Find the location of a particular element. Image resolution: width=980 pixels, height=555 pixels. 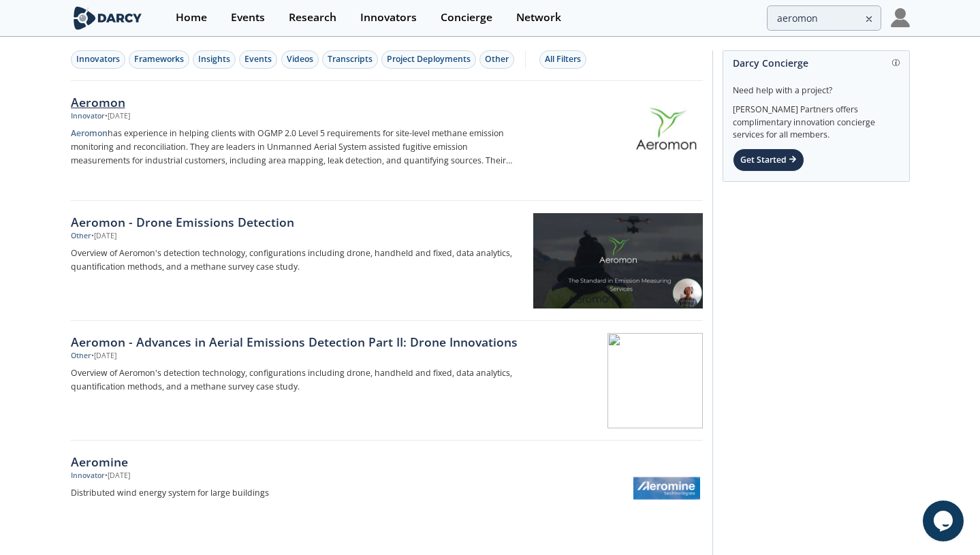

div: Transcripts is located at coordinates (350, 59).